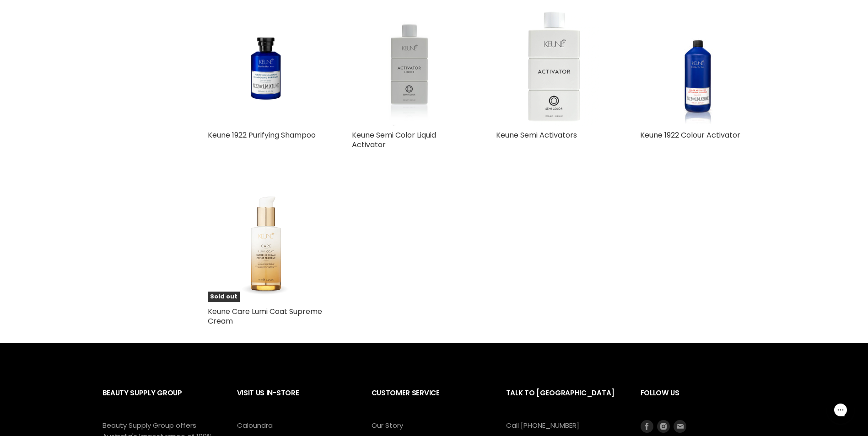 The height and width of the screenshot is (436, 868). Describe the element at coordinates (265, 316) in the screenshot. I see `a: Keune Care Lumi Coat Supreme Cream` at that location.